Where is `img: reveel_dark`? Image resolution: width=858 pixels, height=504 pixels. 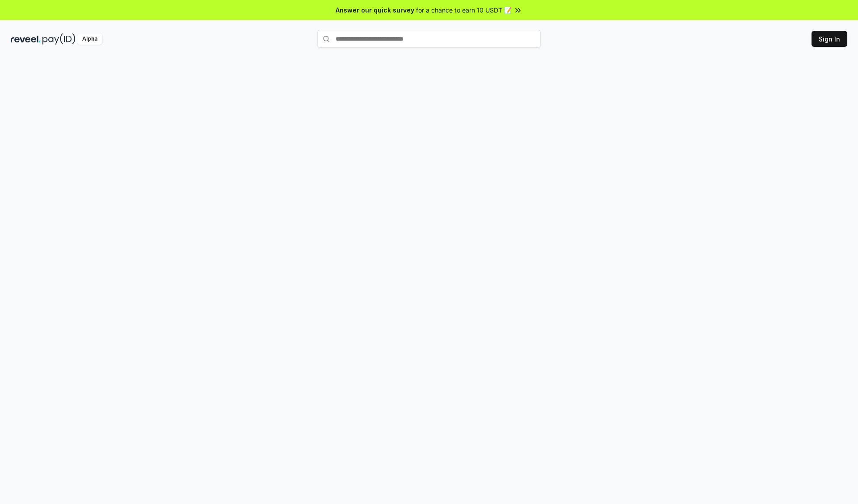
img: reveel_dark is located at coordinates (25, 39).